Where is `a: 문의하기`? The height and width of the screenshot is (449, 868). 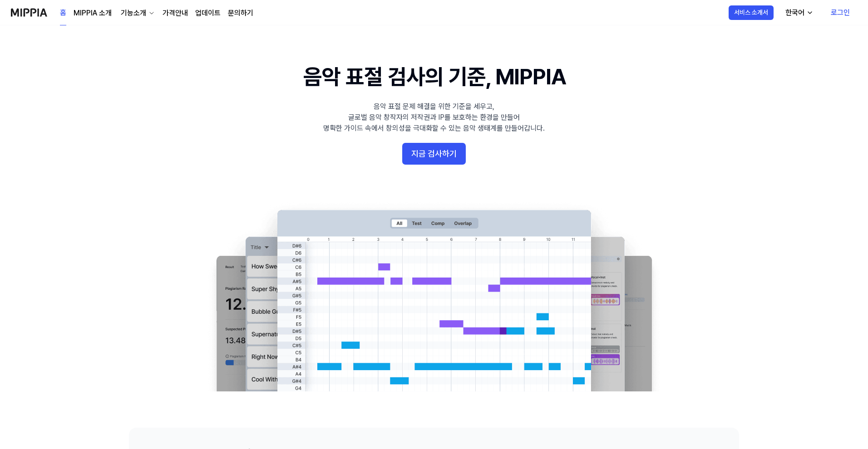 a: 문의하기 is located at coordinates (241, 13).